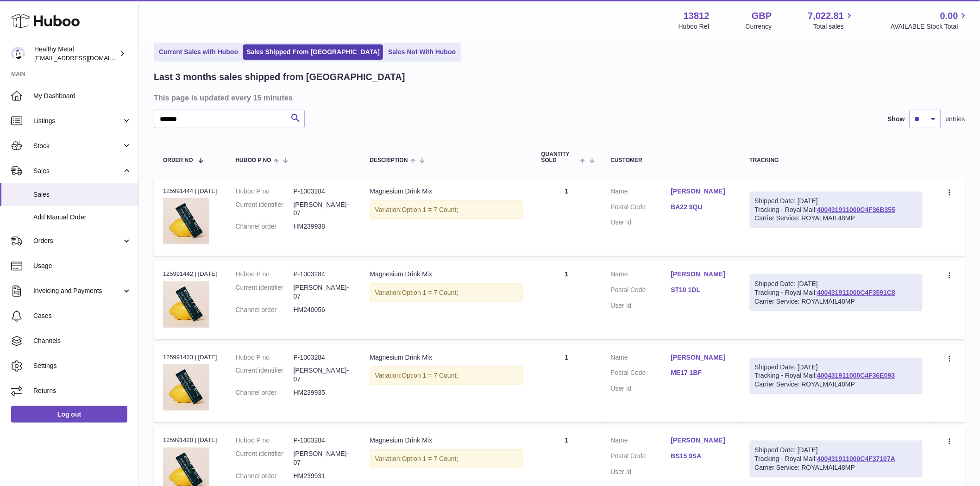 This screenshot has height=486, width=980. I want to click on span: Description, so click(389, 160).